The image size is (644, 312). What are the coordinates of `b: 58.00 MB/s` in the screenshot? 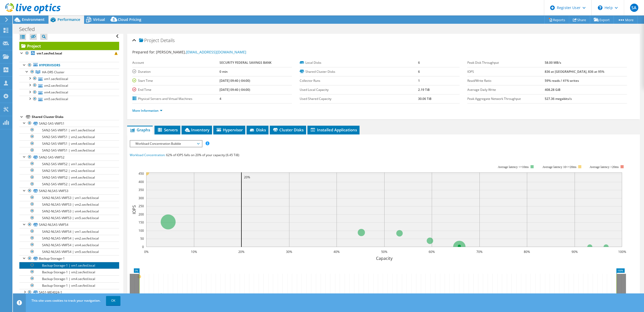 It's located at (553, 62).